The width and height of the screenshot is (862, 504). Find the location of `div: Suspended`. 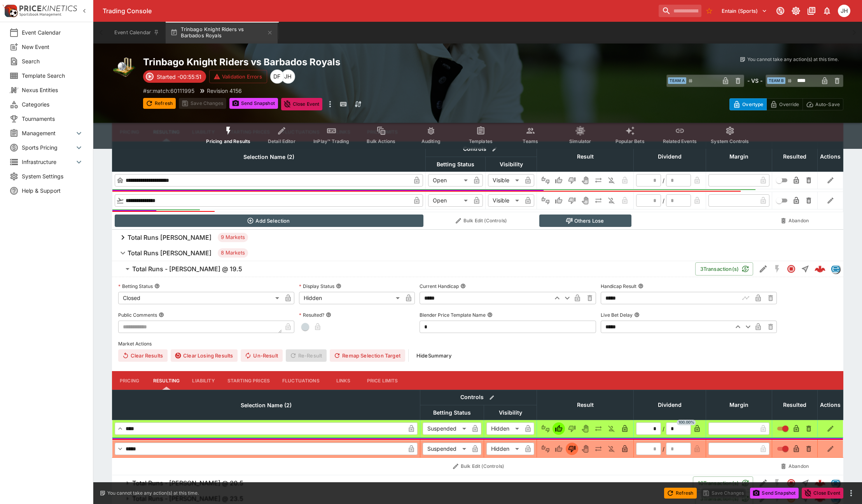

div: Suspended is located at coordinates (446, 448).